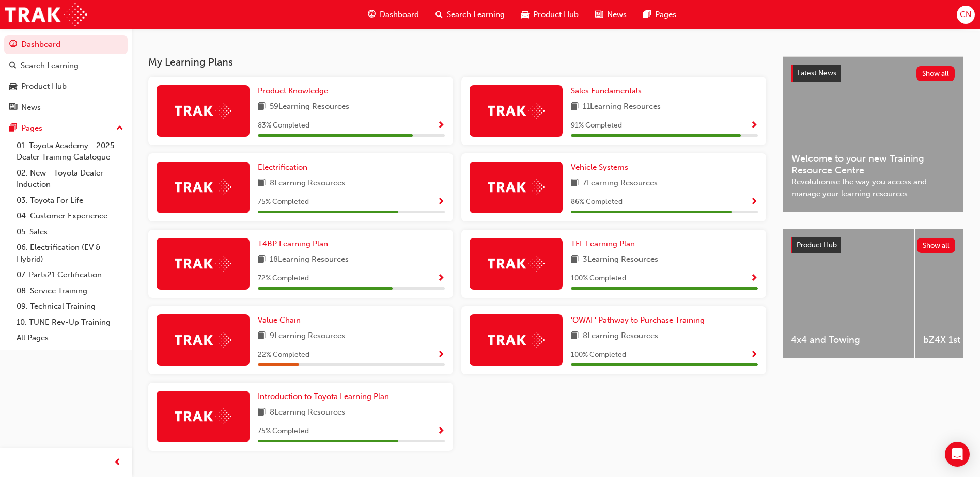  Describe the element at coordinates (70, 216) in the screenshot. I see `a: 04. Customer Experience` at that location.